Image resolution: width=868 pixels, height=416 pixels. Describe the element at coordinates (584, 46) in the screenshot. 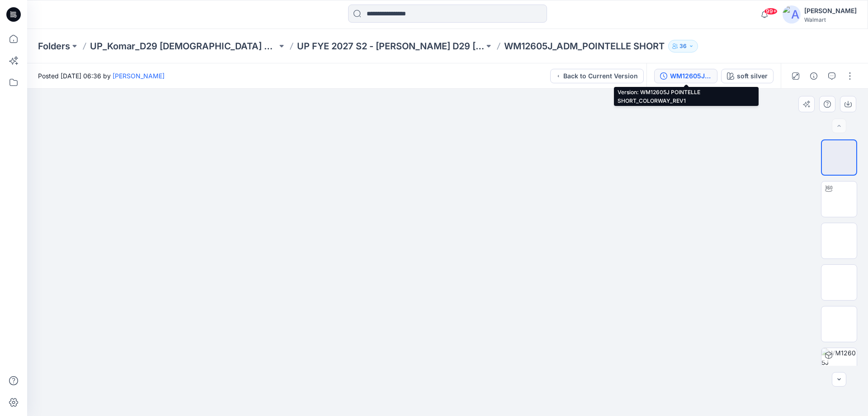

I see `p: WM12605J_ADM_POINTELLE SHORT` at that location.